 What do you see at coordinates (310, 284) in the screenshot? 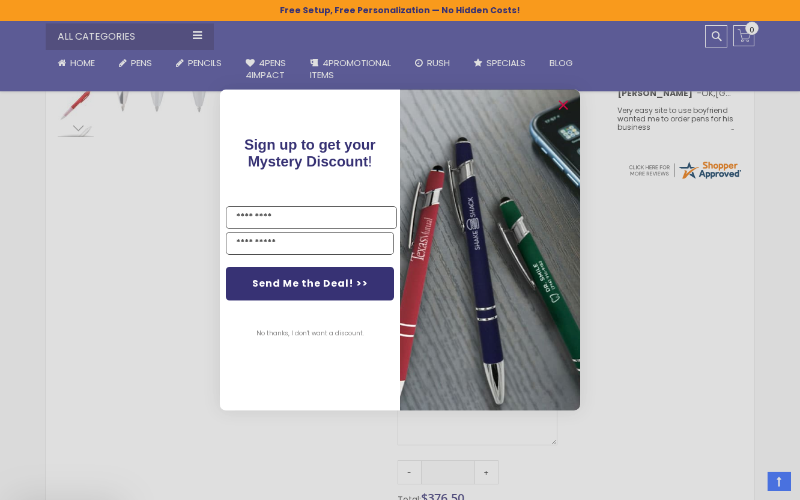
I see `button: Send Me the Deal! >>` at bounding box center [310, 284].